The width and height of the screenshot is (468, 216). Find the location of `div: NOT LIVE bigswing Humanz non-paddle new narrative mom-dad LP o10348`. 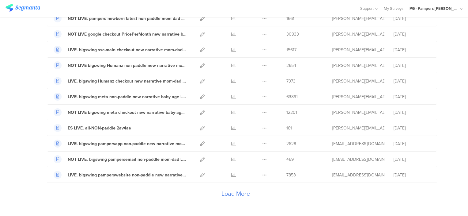

div: NOT LIVE bigswing Humanz non-paddle new narrative mom-dad LP o10348 is located at coordinates (127, 65).